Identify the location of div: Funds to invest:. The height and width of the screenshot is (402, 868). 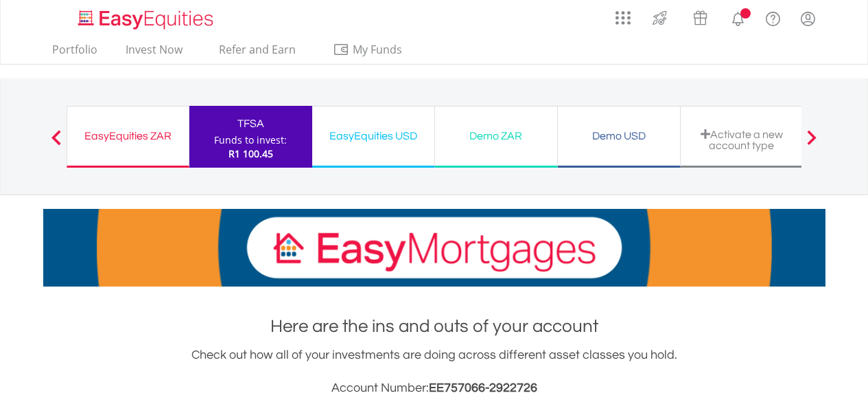
(250, 140).